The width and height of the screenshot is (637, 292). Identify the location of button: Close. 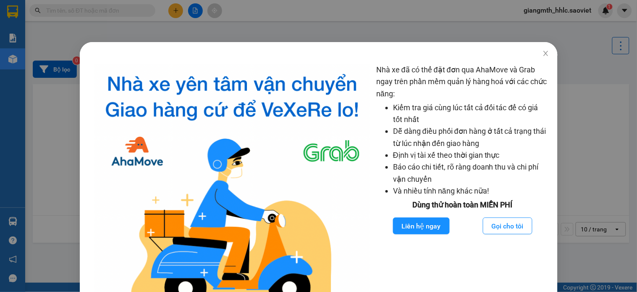
(546, 54).